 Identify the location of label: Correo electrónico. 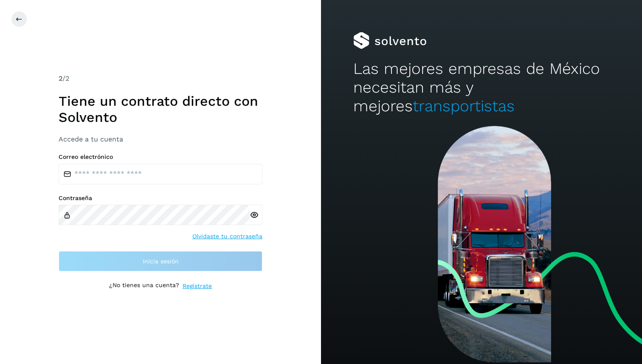
(161, 157).